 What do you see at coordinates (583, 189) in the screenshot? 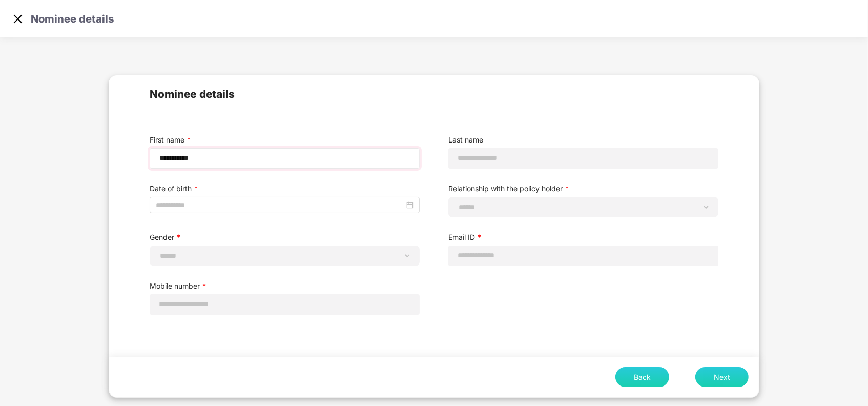
I see `label: Relationship with the policy holder` at bounding box center [583, 189].